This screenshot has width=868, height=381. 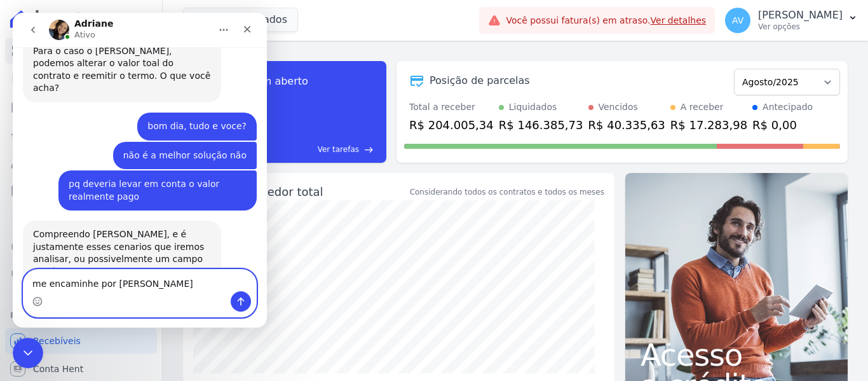 What do you see at coordinates (81, 135) in the screenshot?
I see `a: Lotes` at bounding box center [81, 135].